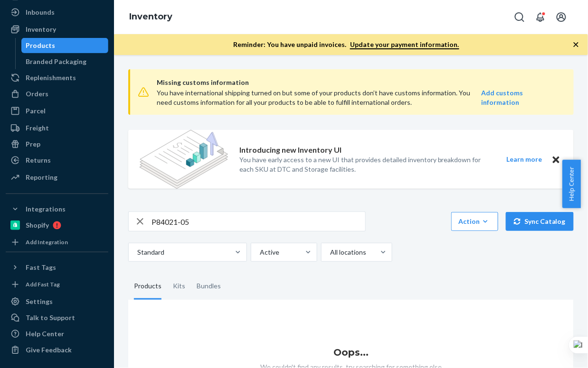 This screenshot has width=588, height=368. What do you see at coordinates (556, 159) in the screenshot?
I see `button: Close` at bounding box center [556, 159].